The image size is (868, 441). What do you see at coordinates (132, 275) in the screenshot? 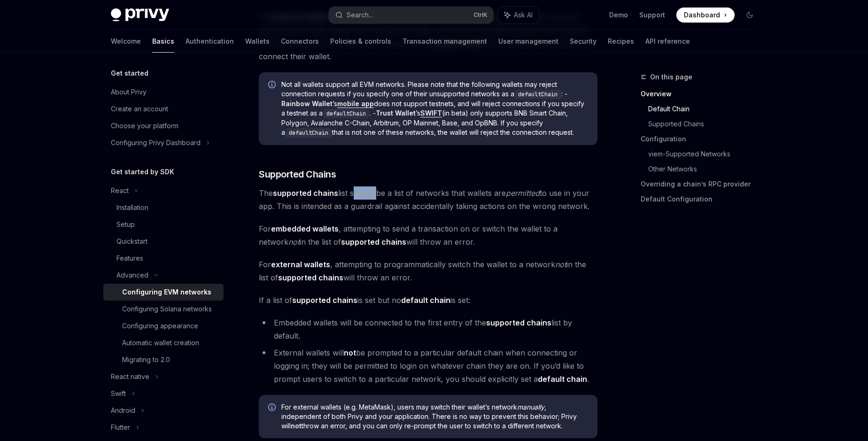
I see `div: Advanced` at bounding box center [132, 275].